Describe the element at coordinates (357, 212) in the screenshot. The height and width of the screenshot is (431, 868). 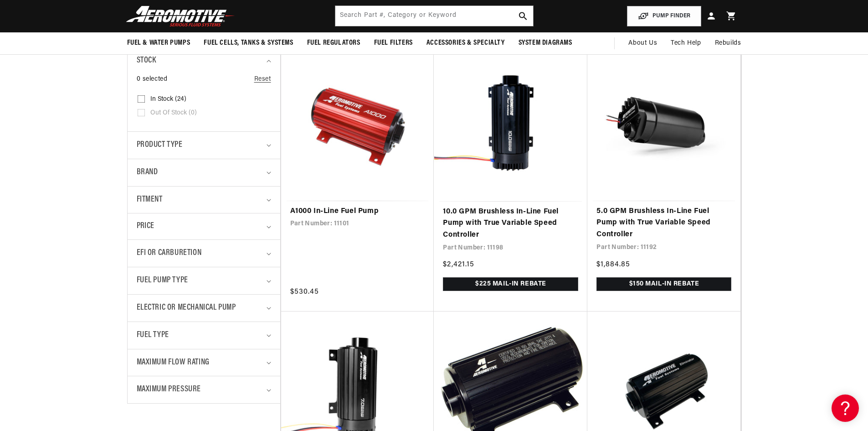
I see `a: A1000 In-Line Fuel Pump` at that location.